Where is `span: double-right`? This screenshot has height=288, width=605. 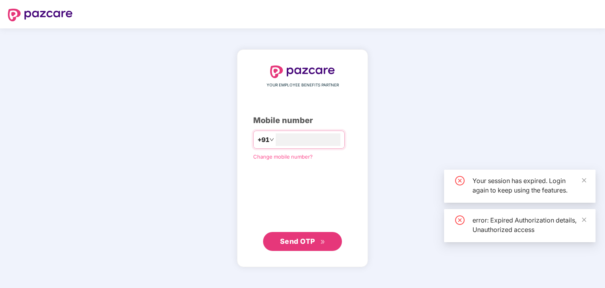 span: double-right is located at coordinates (323, 242).